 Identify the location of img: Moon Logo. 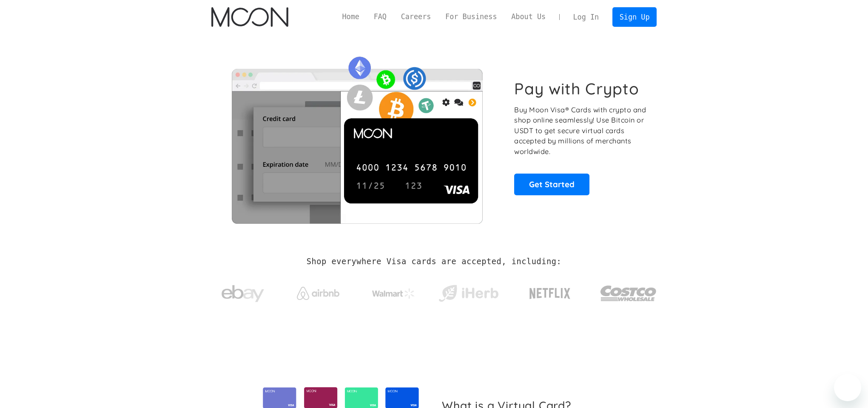
(250, 17).